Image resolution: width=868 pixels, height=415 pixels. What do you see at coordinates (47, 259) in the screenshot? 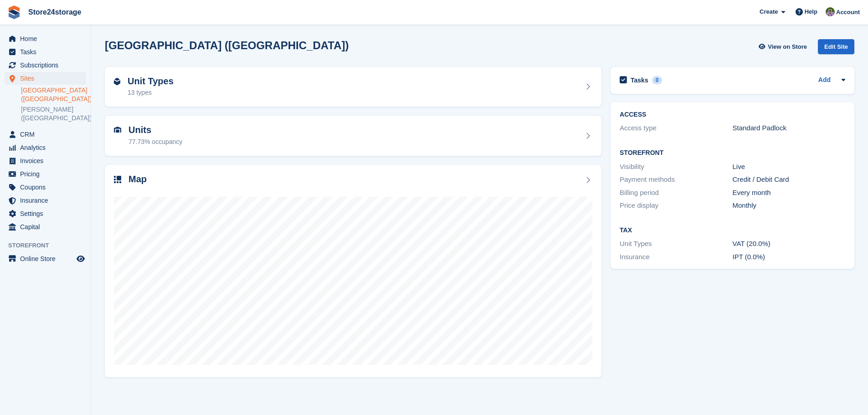
I see `span: Online Store` at bounding box center [47, 259].